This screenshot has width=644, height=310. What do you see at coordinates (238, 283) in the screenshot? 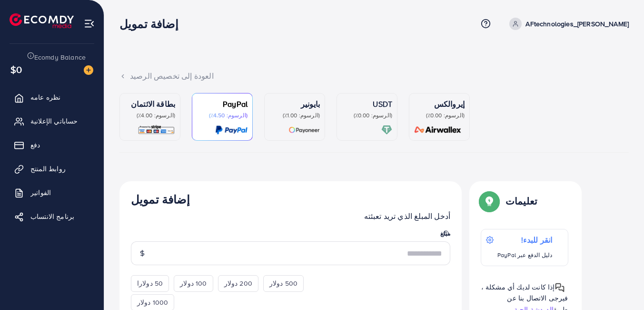
I see `span: 200 دولار` at bounding box center [238, 283].